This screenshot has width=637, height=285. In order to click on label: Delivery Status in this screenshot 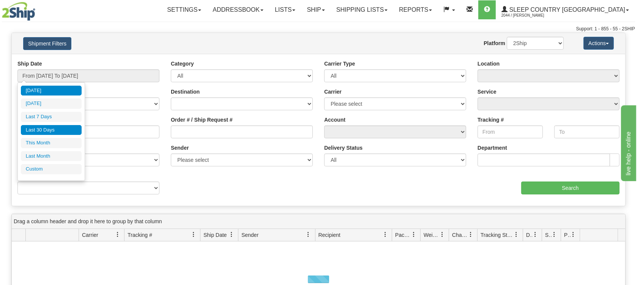, I will do `click(343, 148)`.